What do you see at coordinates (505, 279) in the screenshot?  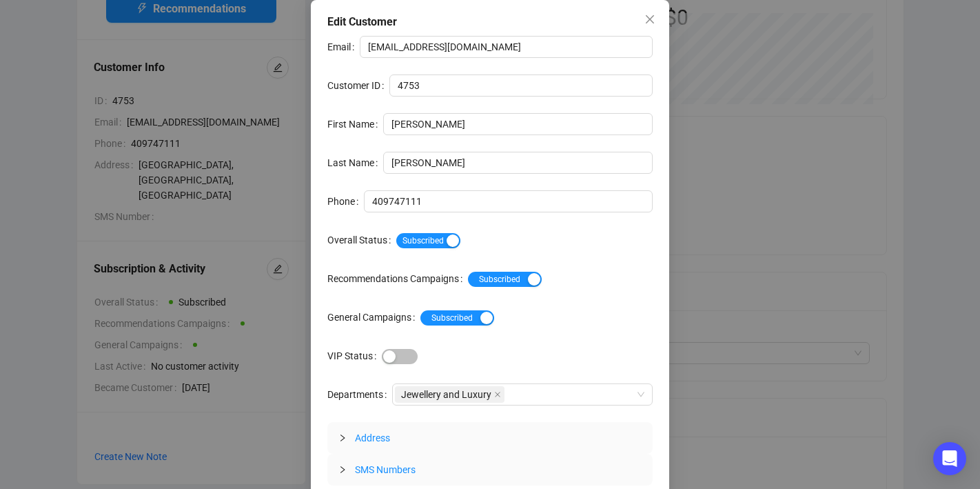 I see `button: Recommendations Campaigns` at bounding box center [505, 279].